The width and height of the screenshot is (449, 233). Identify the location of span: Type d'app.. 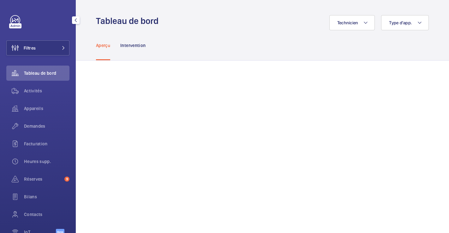
(400, 23).